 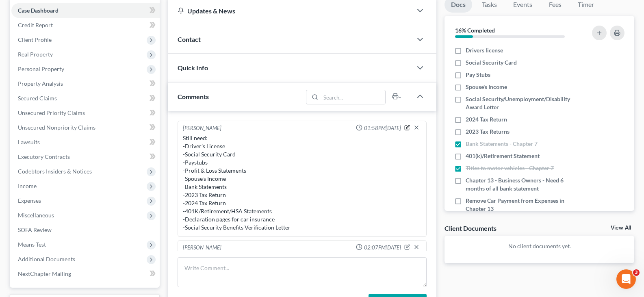 I want to click on span: 2023 Tax Returns, so click(x=488, y=132).